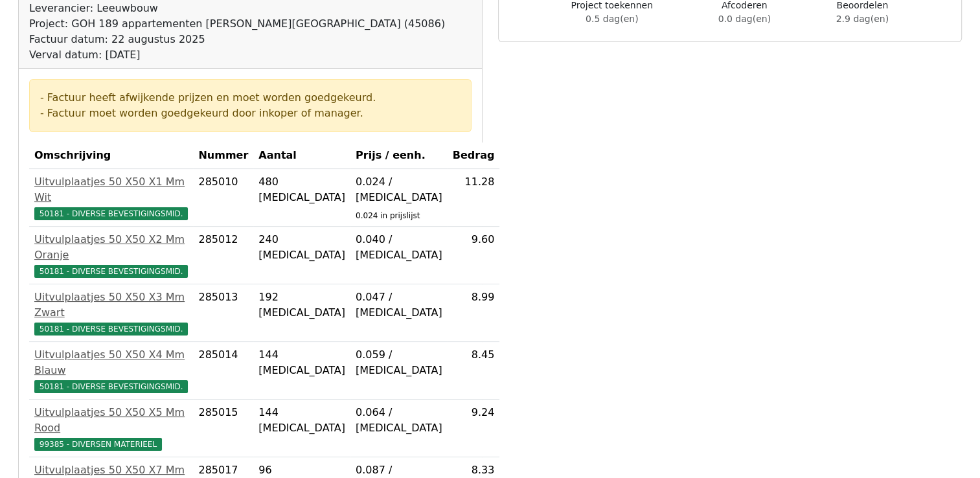  What do you see at coordinates (222, 197) in the screenshot?
I see `td: 285010` at bounding box center [222, 197].